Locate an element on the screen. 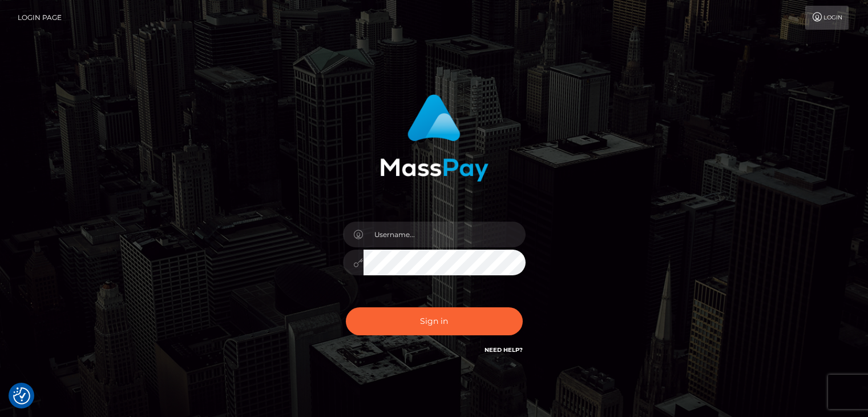 The image size is (868, 417). img: Revisit consent button is located at coordinates (22, 396).